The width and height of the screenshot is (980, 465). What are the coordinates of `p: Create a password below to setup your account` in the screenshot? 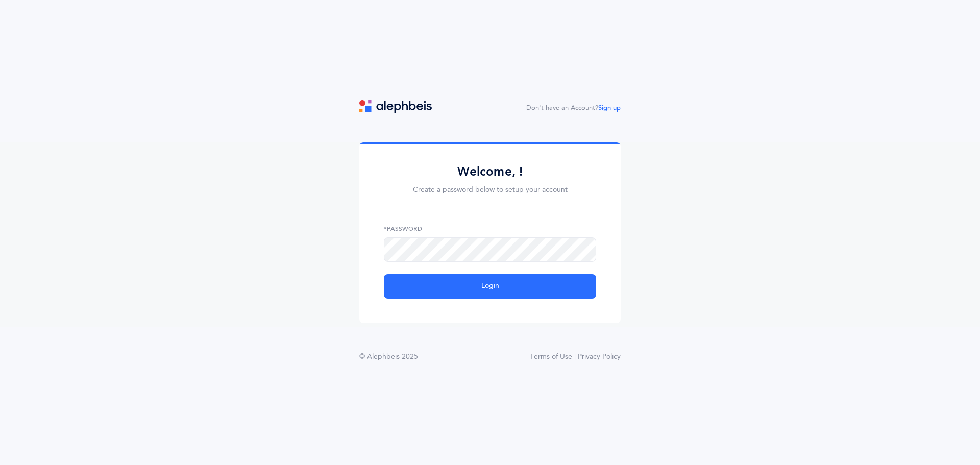 It's located at (490, 190).